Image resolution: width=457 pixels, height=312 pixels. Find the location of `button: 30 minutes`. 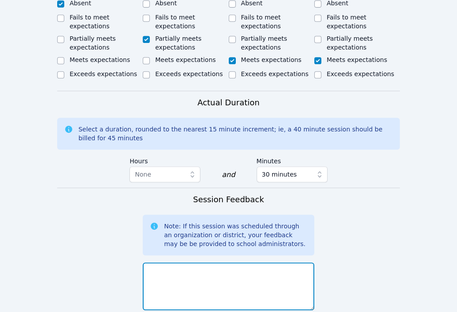

button: 30 minutes is located at coordinates (292, 175).